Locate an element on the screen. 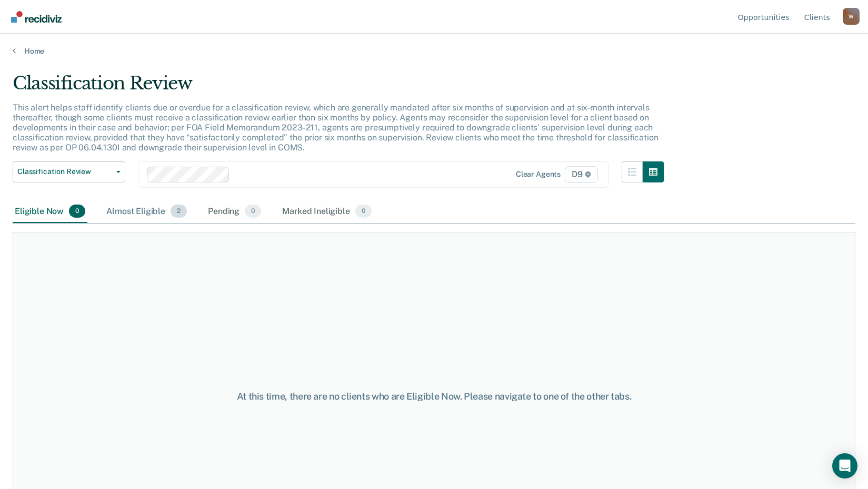  div: Marked Ineligible0 is located at coordinates (327, 212).